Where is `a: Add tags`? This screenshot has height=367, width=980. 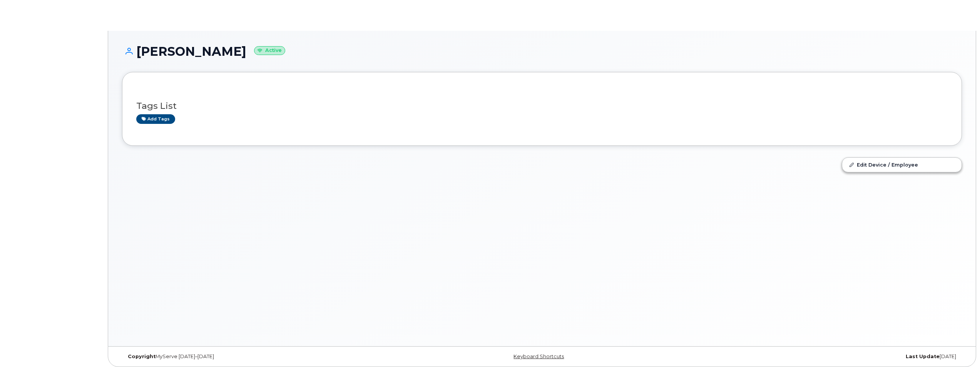
a: Add tags is located at coordinates (156, 119).